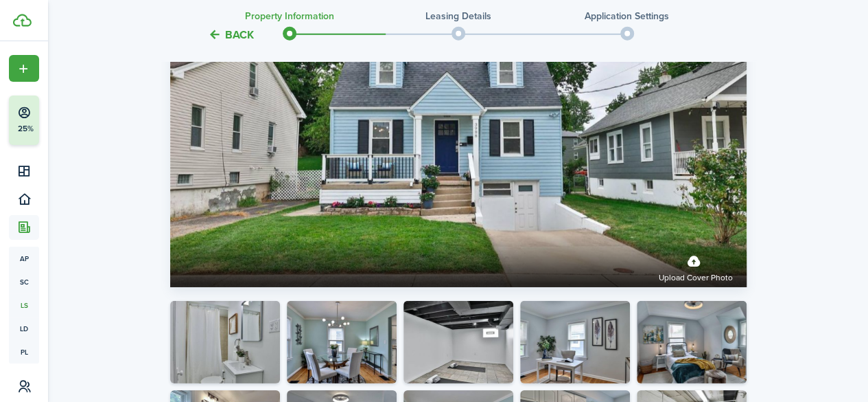  I want to click on span: ap, so click(24, 258).